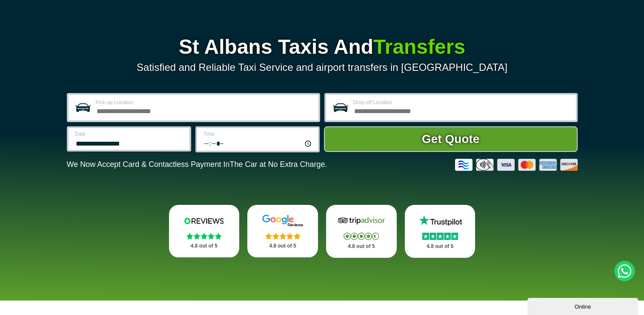  I want to click on a: Tripadvisor Stars 4.8 out of 5, so click(361, 231).